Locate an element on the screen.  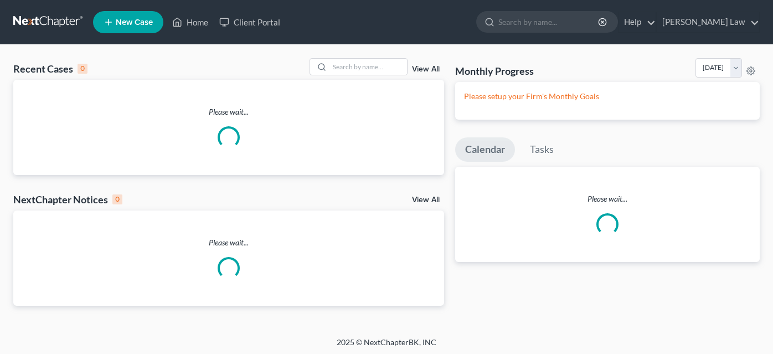
h3: Monthly Progress is located at coordinates (495, 71).